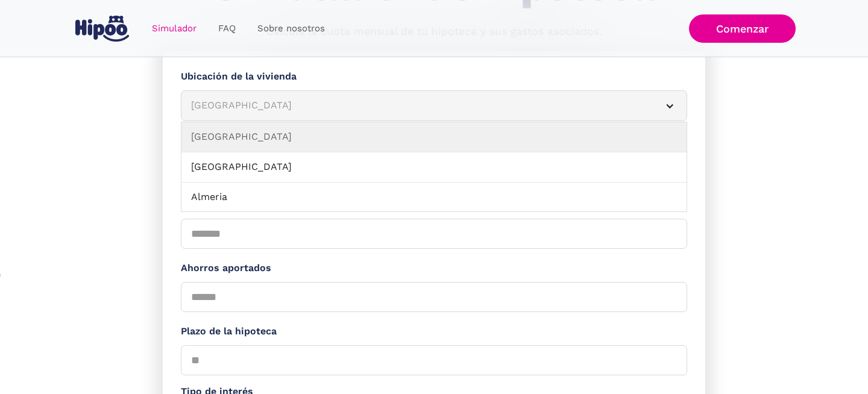 The width and height of the screenshot is (868, 394). What do you see at coordinates (434, 197) in the screenshot?
I see `a: Almeria` at bounding box center [434, 197].